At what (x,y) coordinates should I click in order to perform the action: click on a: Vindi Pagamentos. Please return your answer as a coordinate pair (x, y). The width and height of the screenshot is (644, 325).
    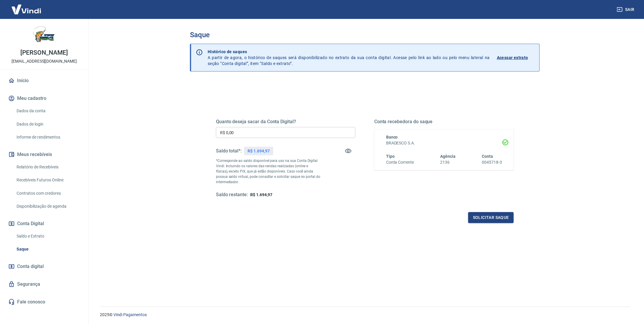
    Looking at the image, I should click on (130, 315).